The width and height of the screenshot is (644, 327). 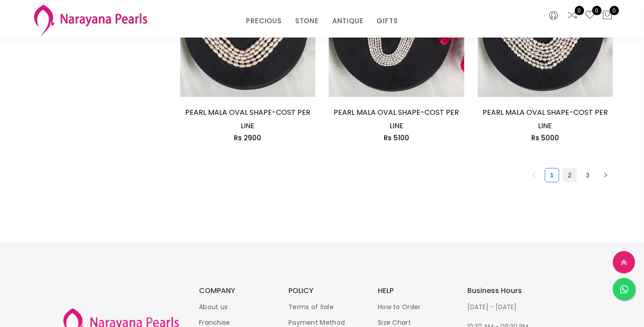 I want to click on li: Next Page, so click(x=606, y=175).